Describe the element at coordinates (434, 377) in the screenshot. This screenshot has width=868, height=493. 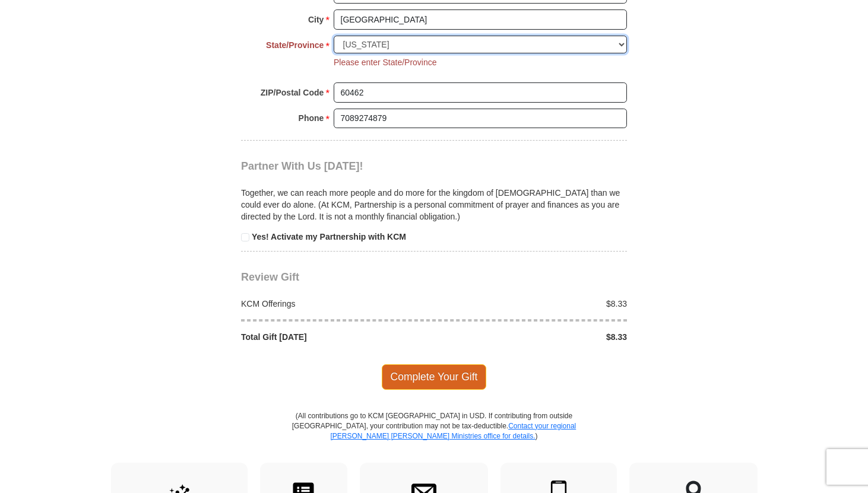
I see `span: Complete Your Gift` at that location.